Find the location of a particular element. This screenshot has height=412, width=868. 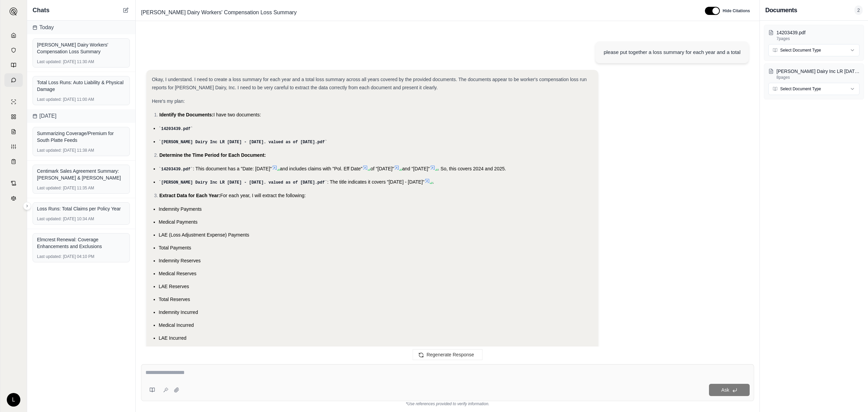

a: Chat is located at coordinates (13, 80).